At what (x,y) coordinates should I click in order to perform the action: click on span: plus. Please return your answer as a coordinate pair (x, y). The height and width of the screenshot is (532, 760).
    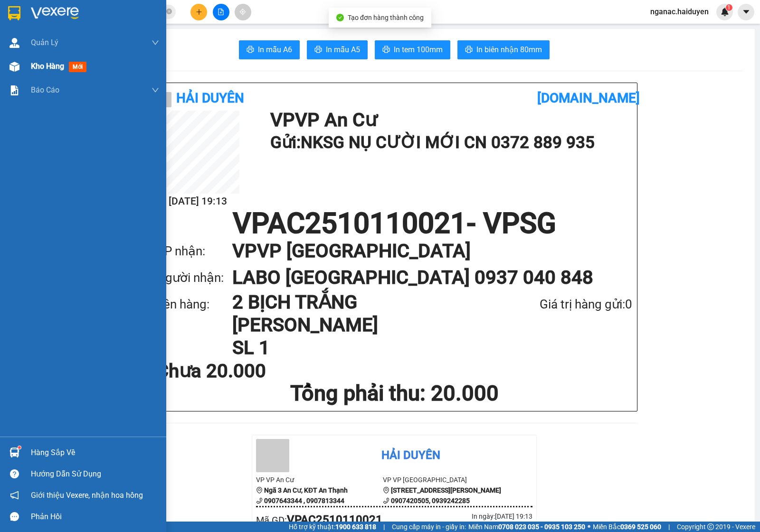
    Looking at the image, I should click on (199, 12).